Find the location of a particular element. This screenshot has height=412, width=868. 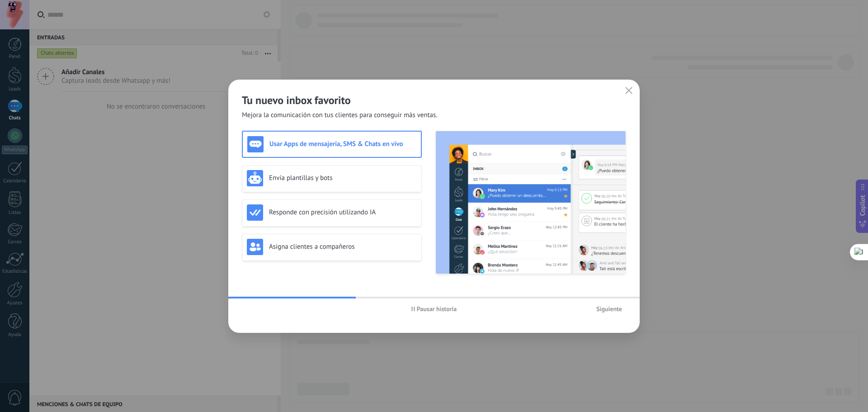

button: Pausar historia is located at coordinates (434, 309).